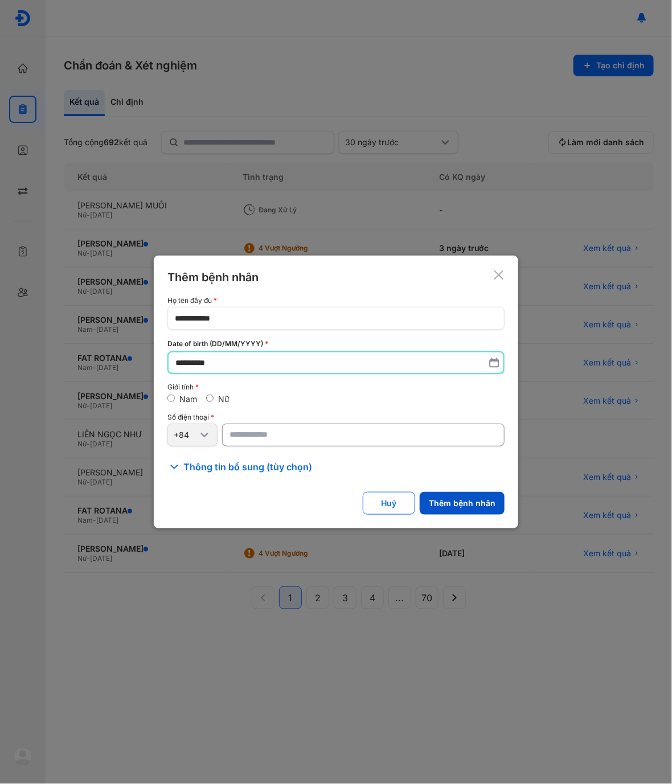 This screenshot has height=784, width=672. I want to click on div: +84, so click(185, 435).